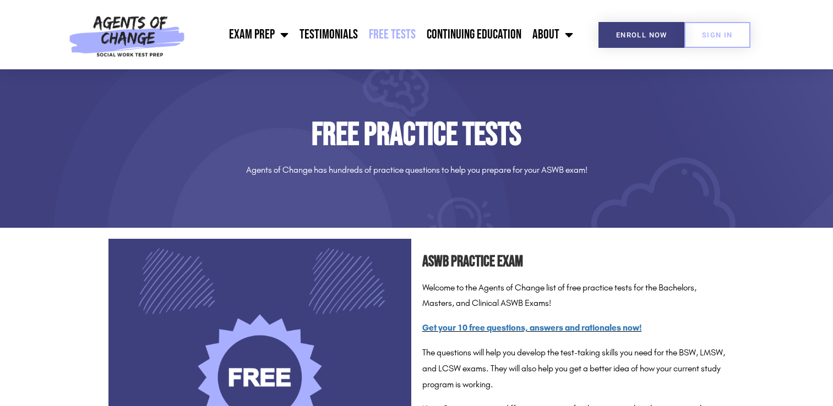  Describe the element at coordinates (417, 170) in the screenshot. I see `p: Agents of Change has hundreds of practice questions to help you prepare for your ASWB exam!` at that location.